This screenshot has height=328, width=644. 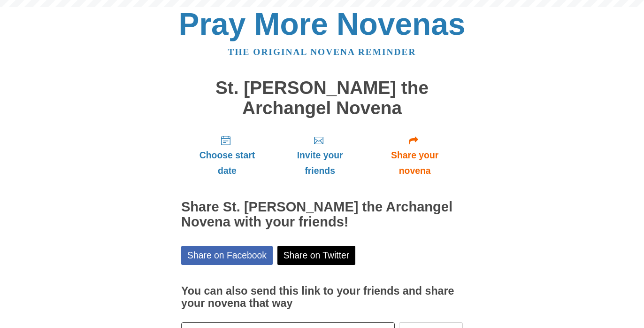 I want to click on a: Pray More Novenas, so click(x=322, y=24).